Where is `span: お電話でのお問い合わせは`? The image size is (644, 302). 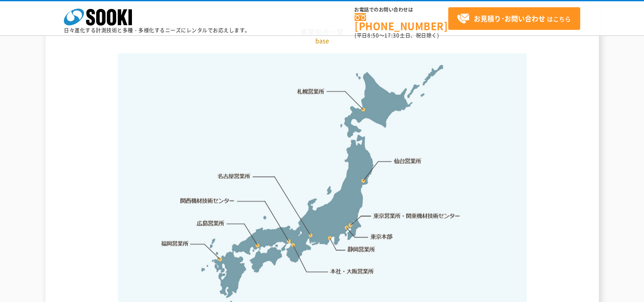
span: お電話でのお問い合わせは is located at coordinates (402, 10).